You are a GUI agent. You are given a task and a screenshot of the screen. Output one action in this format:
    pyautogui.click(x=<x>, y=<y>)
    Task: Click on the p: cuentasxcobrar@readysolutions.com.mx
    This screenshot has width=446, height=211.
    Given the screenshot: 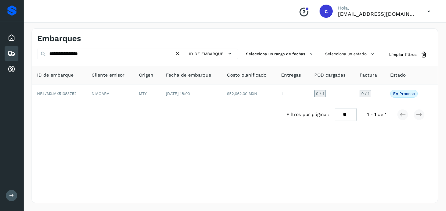 What is the action you would take?
    pyautogui.click(x=377, y=14)
    